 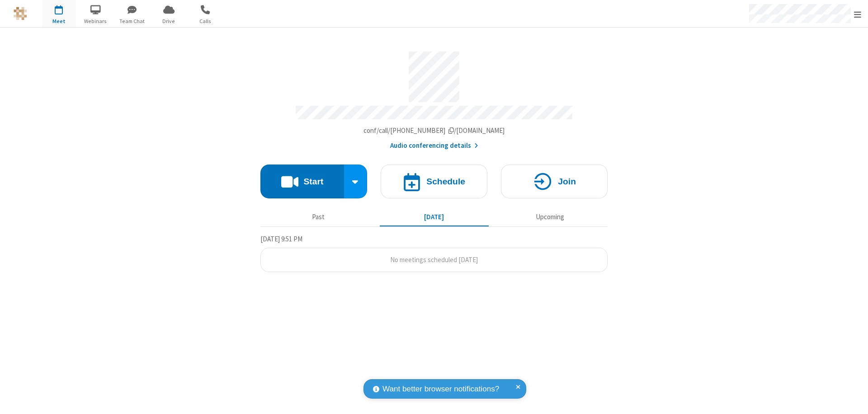 What do you see at coordinates (441, 389) in the screenshot?
I see `span: Want better browser notifications?` at bounding box center [441, 389].